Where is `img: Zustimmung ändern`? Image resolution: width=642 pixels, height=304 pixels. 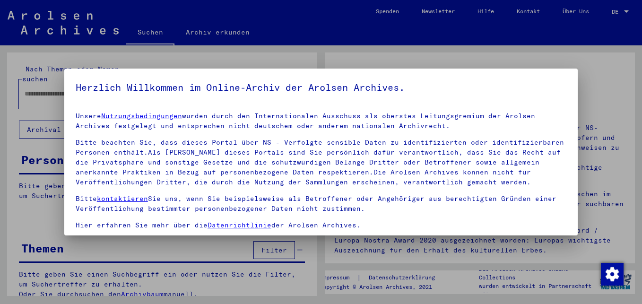
img: Zustimmung ändern is located at coordinates (612, 274).